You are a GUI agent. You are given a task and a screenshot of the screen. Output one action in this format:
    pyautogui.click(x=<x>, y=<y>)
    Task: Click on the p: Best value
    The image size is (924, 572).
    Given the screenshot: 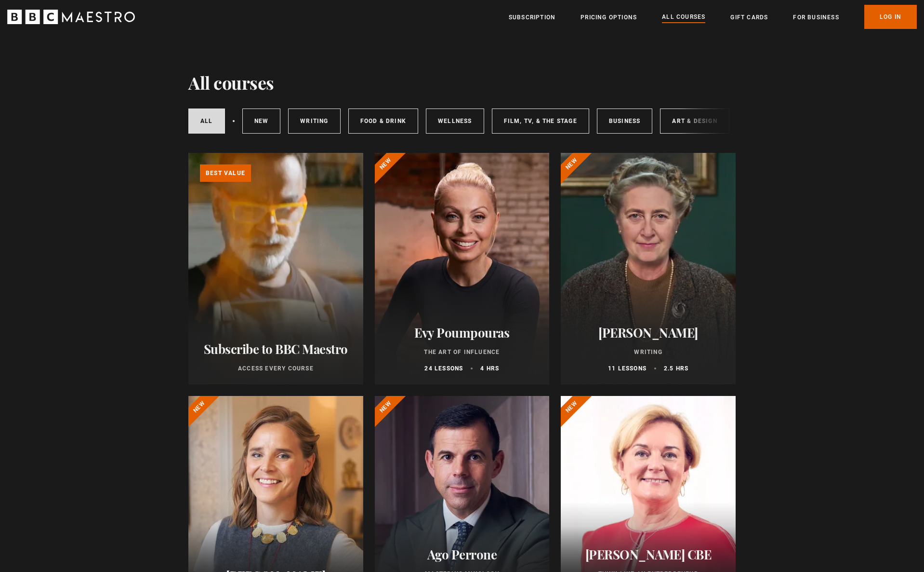 What is the action you would take?
    pyautogui.click(x=226, y=173)
    